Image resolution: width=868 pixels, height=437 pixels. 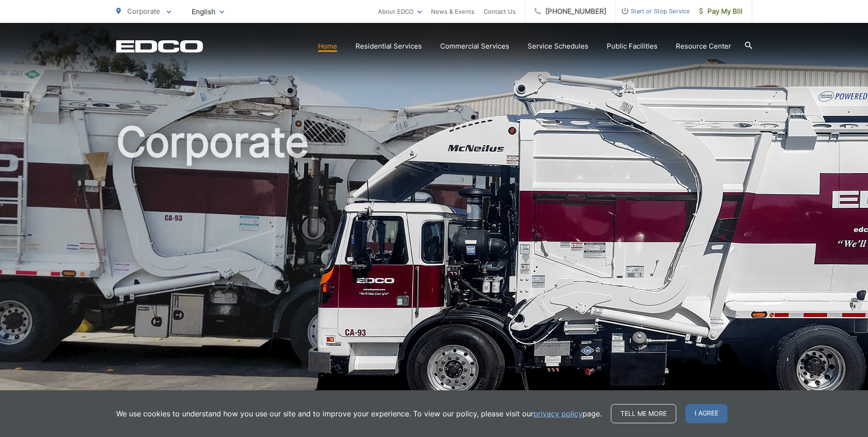 What do you see at coordinates (434, 264) in the screenshot?
I see `h1: Corporate` at bounding box center [434, 264].